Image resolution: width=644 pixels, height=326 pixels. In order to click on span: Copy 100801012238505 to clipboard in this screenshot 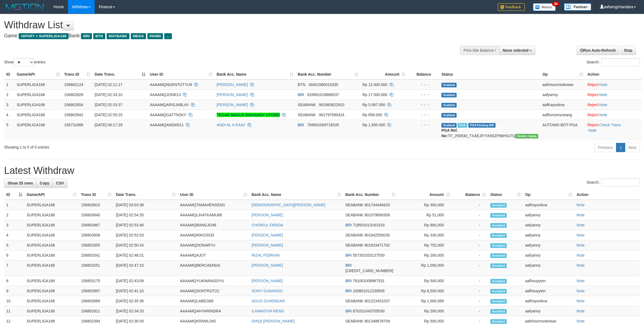, I will do `click(368, 291)`.